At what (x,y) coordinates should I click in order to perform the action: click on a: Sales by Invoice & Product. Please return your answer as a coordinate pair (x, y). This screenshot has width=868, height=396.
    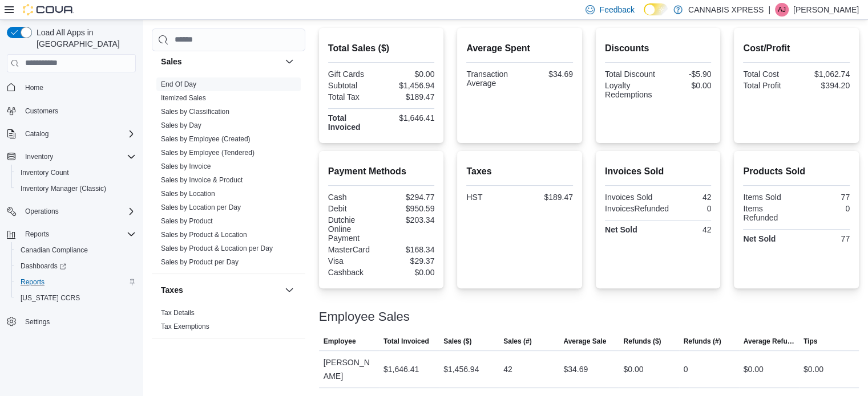
    Looking at the image, I should click on (201, 180).